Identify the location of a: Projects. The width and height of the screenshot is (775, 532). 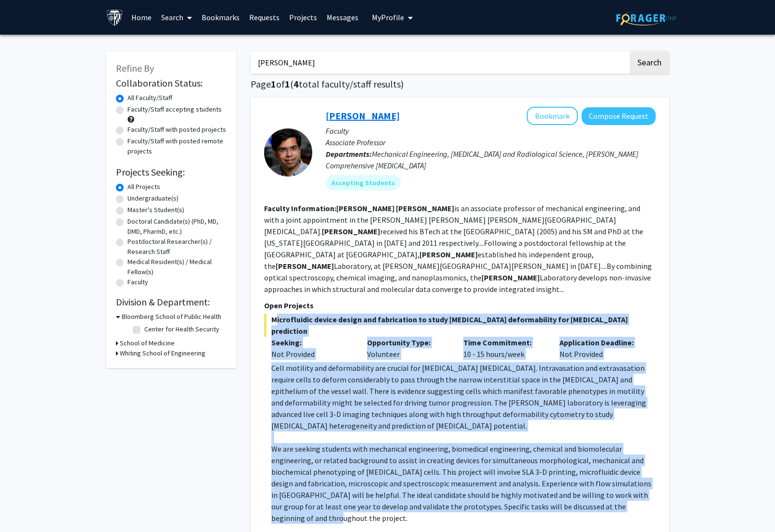
(303, 18).